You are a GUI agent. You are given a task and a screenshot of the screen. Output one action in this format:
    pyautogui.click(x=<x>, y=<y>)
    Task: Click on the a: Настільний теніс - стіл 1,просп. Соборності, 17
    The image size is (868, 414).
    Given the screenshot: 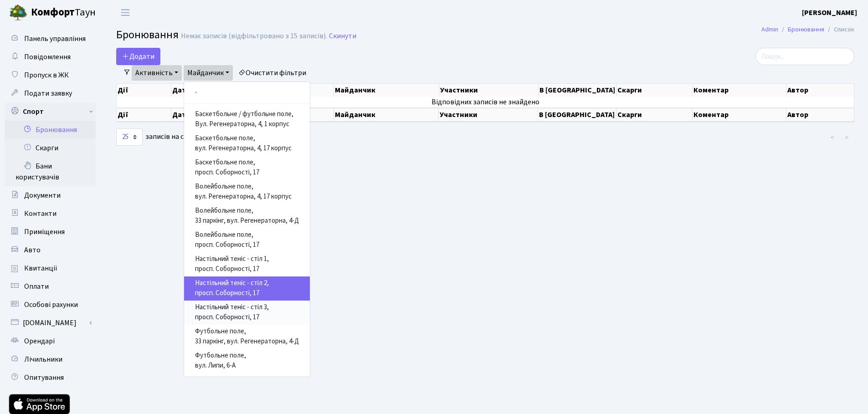 What is the action you would take?
    pyautogui.click(x=247, y=264)
    